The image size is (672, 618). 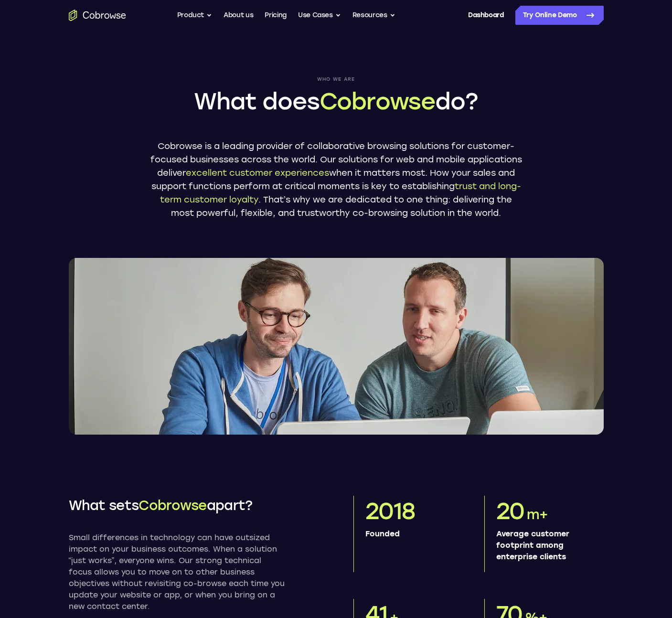 I want to click on h2: What sets apart?, so click(x=177, y=505).